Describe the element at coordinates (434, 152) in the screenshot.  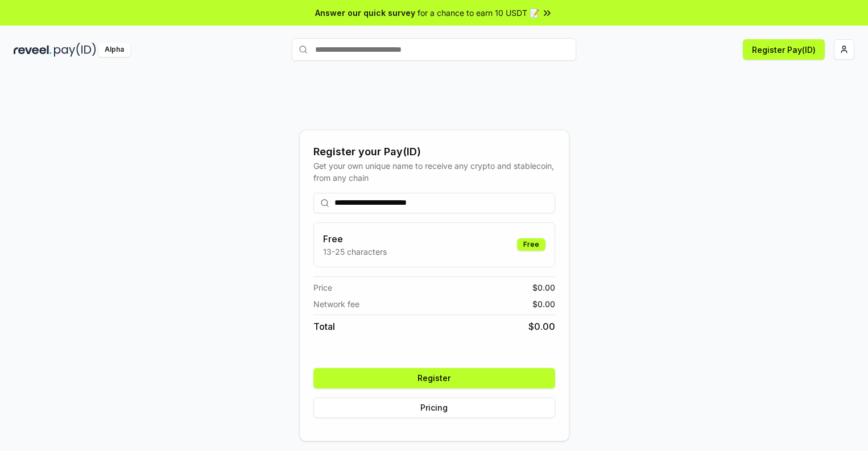
I see `div: Register your Pay(ID)` at that location.